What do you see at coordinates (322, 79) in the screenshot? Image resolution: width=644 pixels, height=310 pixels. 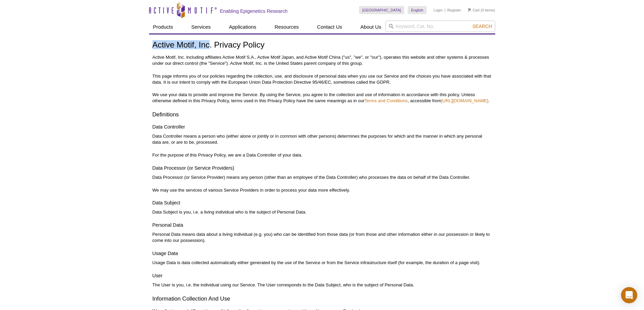 I see `p: This page informs you of our policies regarding the collection, use, and disclosure of personal d...` at bounding box center [322, 79].